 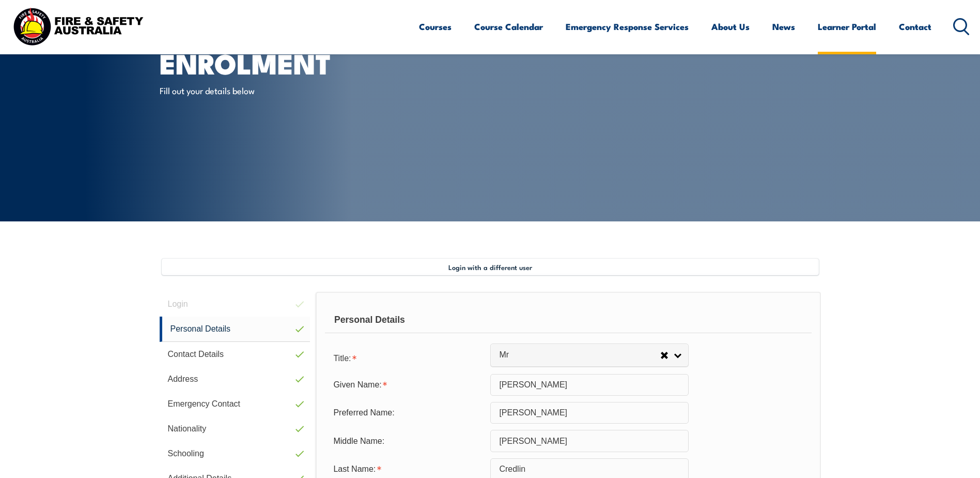 I want to click on div: Title is required., so click(x=407, y=357).